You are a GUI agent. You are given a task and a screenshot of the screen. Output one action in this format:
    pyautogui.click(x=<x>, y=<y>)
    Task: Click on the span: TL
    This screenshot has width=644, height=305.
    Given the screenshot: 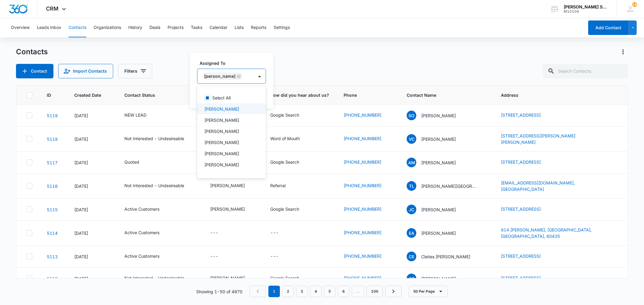 What is the action you would take?
    pyautogui.click(x=412, y=186)
    